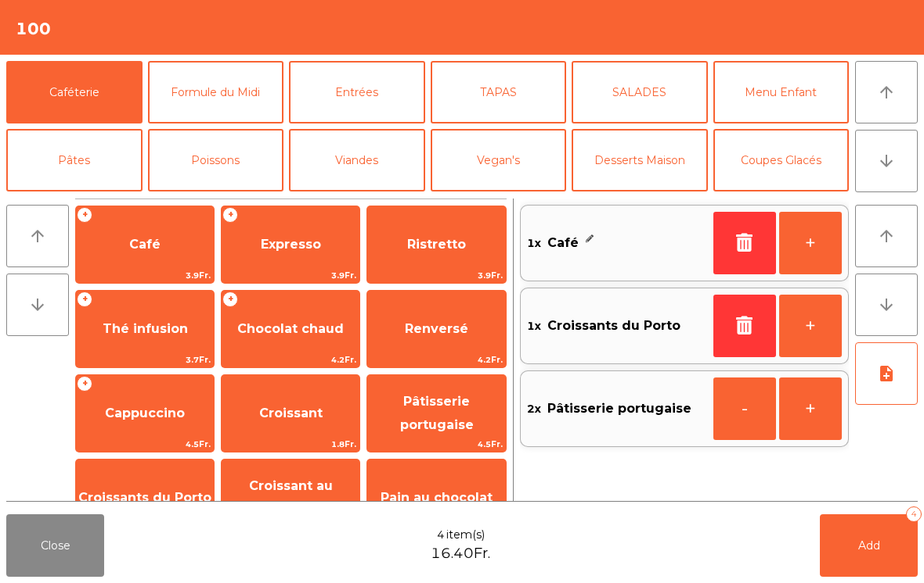 This screenshot has width=924, height=583. Describe the element at coordinates (357, 92) in the screenshot. I see `button: Entrées` at that location.